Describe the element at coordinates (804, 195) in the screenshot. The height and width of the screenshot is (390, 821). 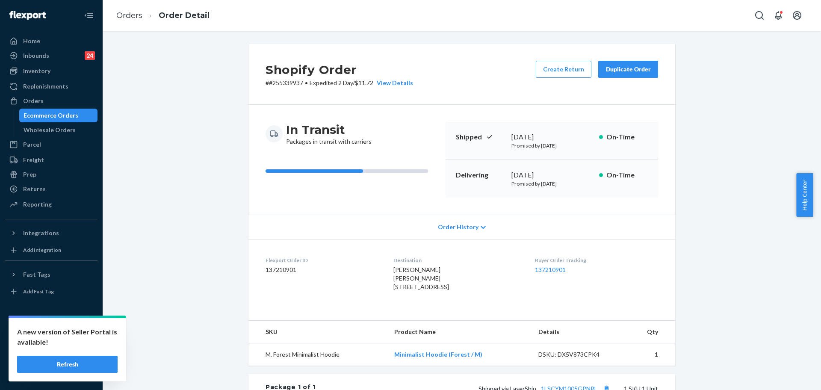
I see `button: Help Center` at that location.